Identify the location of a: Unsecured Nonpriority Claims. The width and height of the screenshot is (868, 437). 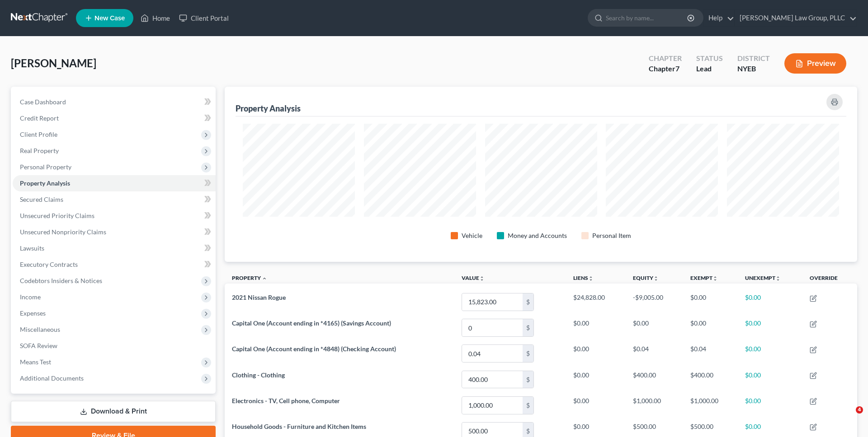
(114, 232).